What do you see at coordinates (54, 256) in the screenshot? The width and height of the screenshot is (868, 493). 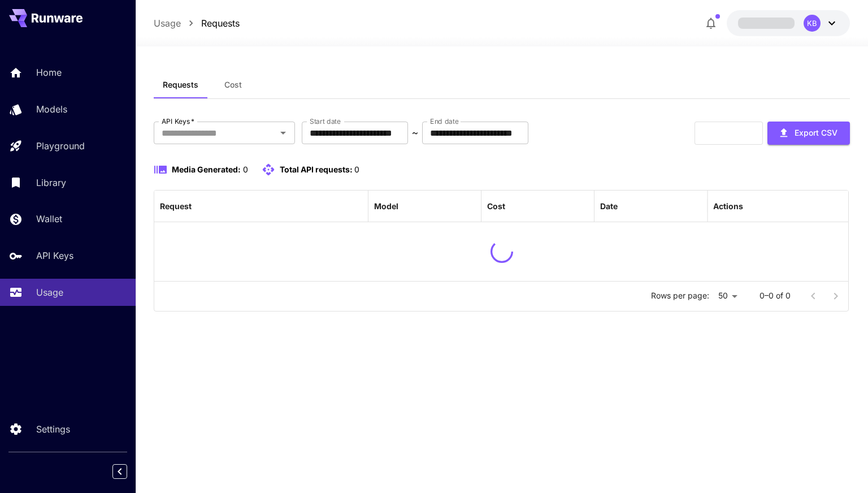 I see `p: API Keys` at bounding box center [54, 256].